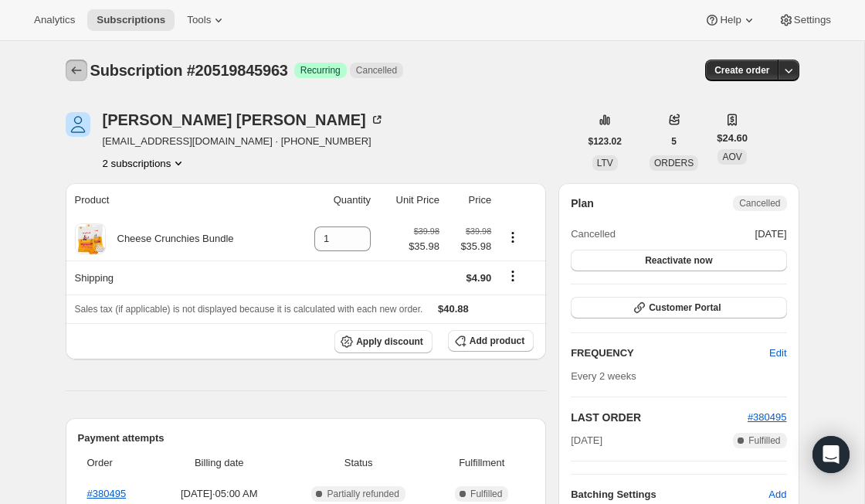 The image size is (865, 504). I want to click on div: Open Intercom Messenger, so click(831, 454).